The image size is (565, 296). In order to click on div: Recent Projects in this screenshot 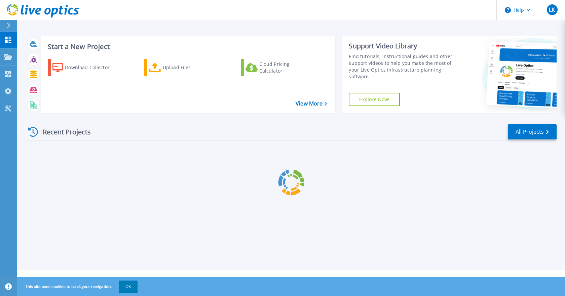, I will do `click(63, 132)`.